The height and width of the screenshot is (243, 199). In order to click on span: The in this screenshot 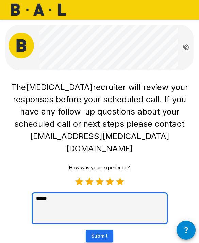, I will do `click(18, 87)`.